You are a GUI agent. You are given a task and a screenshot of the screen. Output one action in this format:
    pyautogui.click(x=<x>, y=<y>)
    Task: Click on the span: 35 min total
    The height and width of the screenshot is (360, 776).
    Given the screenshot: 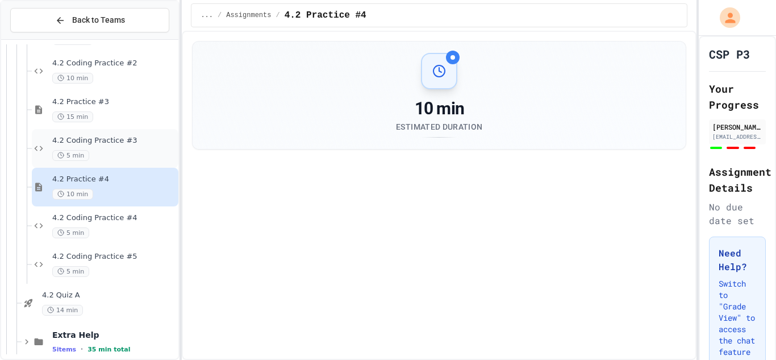 What is the action you would take?
    pyautogui.click(x=109, y=349)
    